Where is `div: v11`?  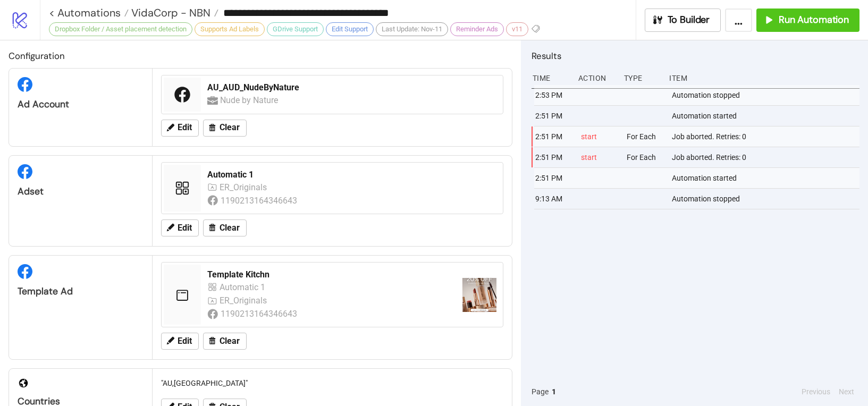
div: v11 is located at coordinates (517, 29).